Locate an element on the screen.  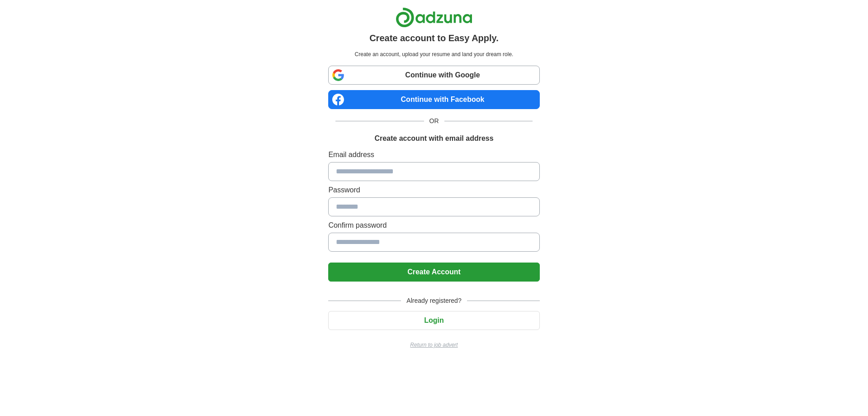
a: Login is located at coordinates (433, 320).